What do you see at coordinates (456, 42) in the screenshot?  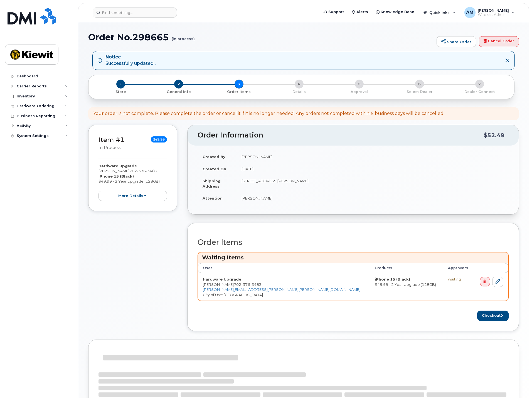 I see `a: Share Order` at bounding box center [456, 42].